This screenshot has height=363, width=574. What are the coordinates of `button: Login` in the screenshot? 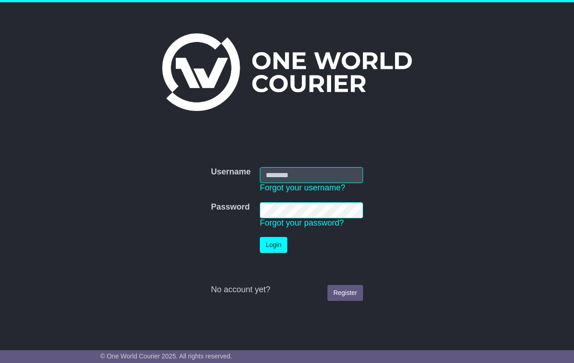 It's located at (274, 245).